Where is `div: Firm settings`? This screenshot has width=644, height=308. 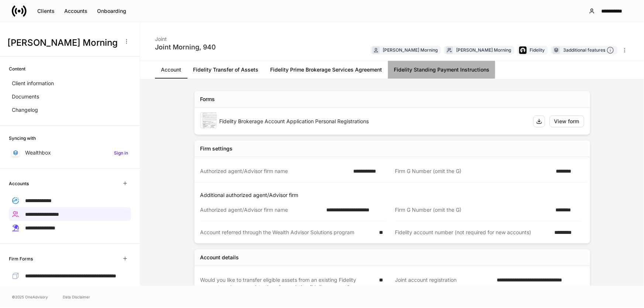
div: Firm settings is located at coordinates (217, 148).